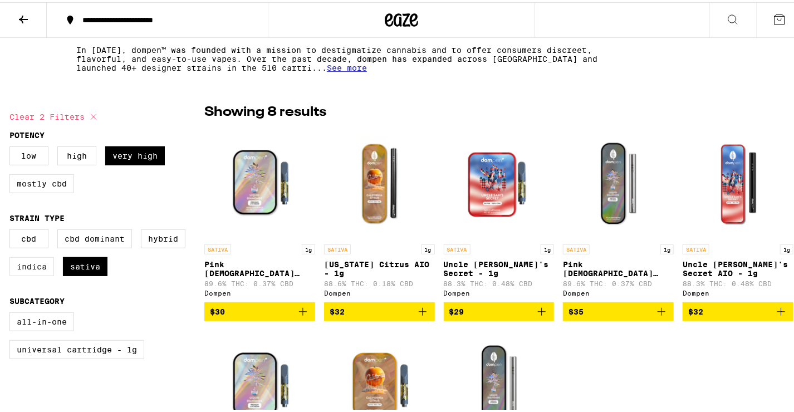 Image resolution: width=794 pixels, height=412 pixels. What do you see at coordinates (163, 237) in the screenshot?
I see `label: Hybrid` at bounding box center [163, 237].